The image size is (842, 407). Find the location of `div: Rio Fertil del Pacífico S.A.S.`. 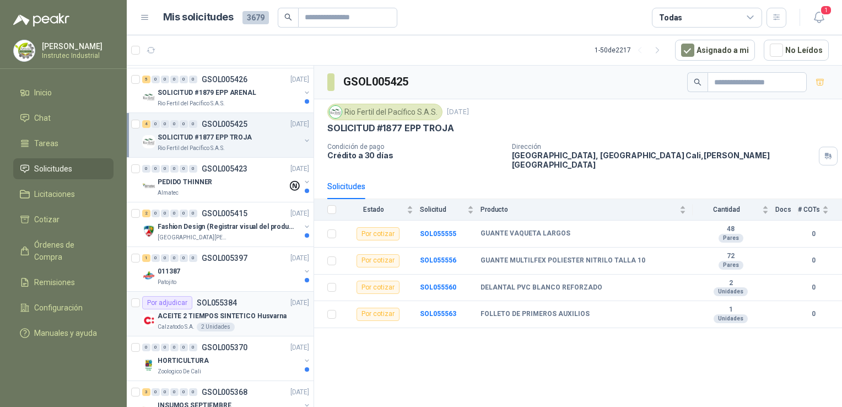

div: Rio Fertil del Pacífico S.A.S. is located at coordinates (384, 112).